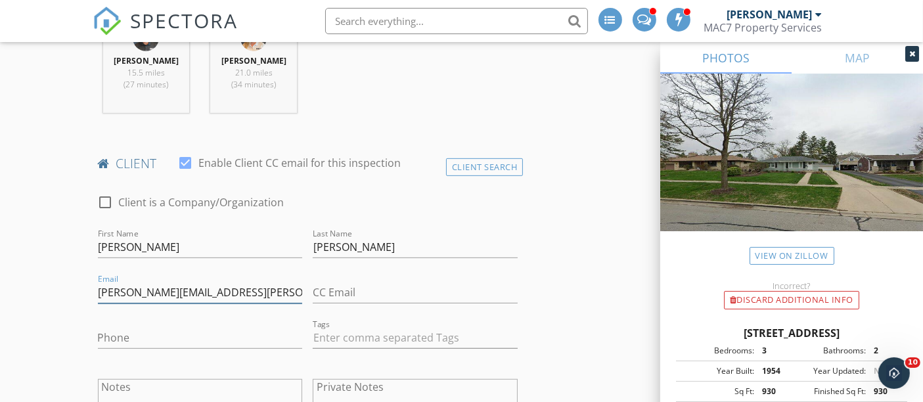 This screenshot has height=402, width=923. What do you see at coordinates (308, 164) in the screenshot?
I see `h4: client` at bounding box center [308, 164].